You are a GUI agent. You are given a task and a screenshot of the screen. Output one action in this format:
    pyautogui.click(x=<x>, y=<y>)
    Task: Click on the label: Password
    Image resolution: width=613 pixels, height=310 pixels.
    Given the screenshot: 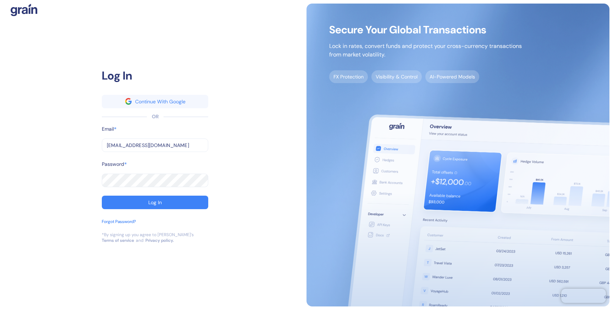 What is the action you would take?
    pyautogui.click(x=113, y=164)
    